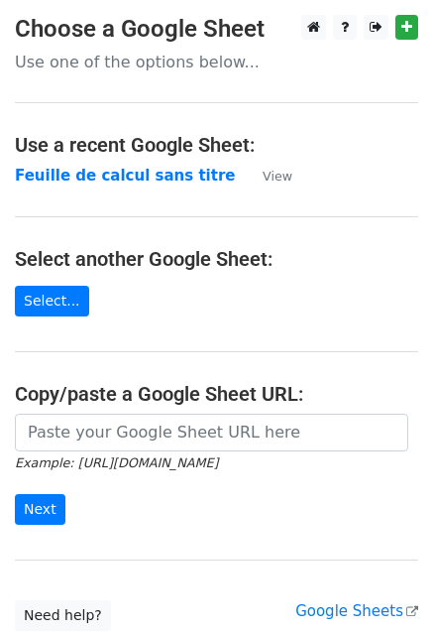  What do you see at coordinates (216, 394) in the screenshot?
I see `h4: Copy/paste a Google Sheet URL:` at bounding box center [216, 394].